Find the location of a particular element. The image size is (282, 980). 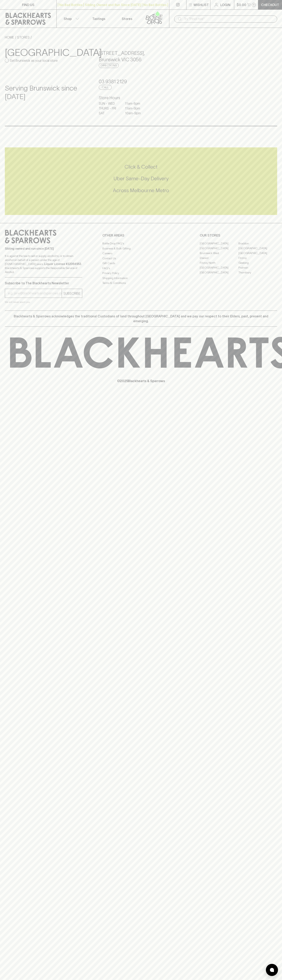

p: SUBSCRIBE is located at coordinates (72, 293).